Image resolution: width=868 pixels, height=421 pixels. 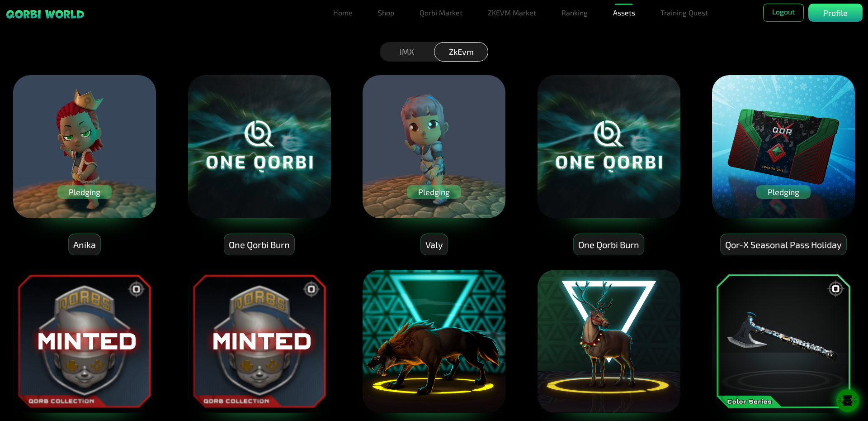 What do you see at coordinates (783, 147) in the screenshot?
I see `img: Qor-X Seasonal Pass Holiday` at bounding box center [783, 147].